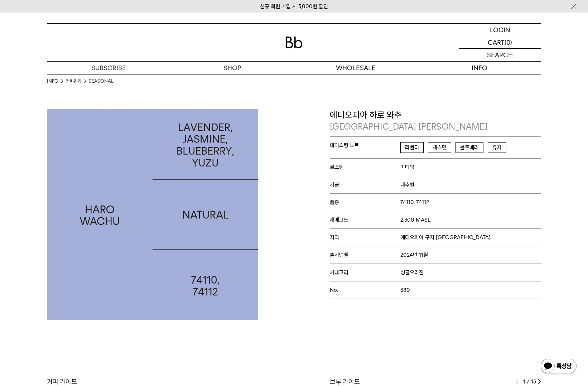 This screenshot has height=386, width=588. Describe the element at coordinates (412, 147) in the screenshot. I see `span: 라벤더` at that location.